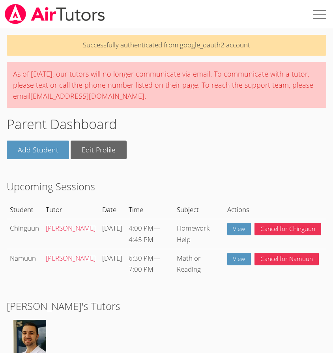 This screenshot has height=353, width=333. I want to click on button: Cancel for Chinguun, so click(288, 229).